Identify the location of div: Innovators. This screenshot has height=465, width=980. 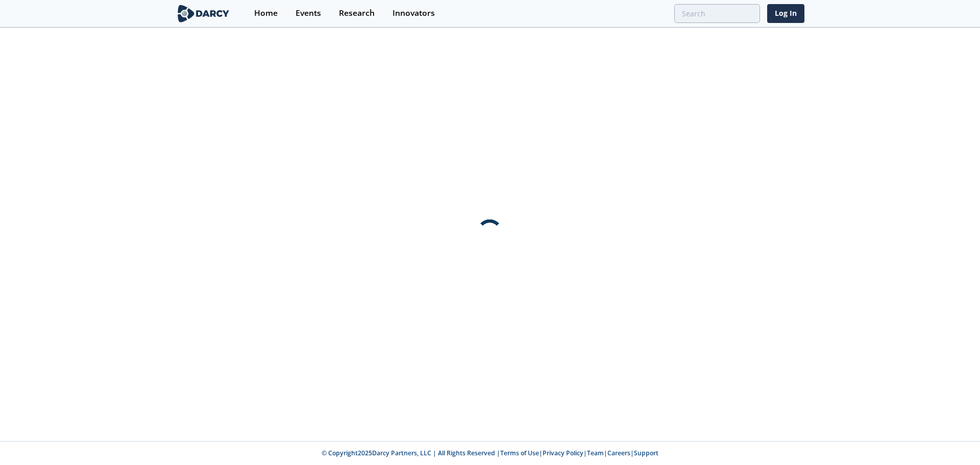
(414, 13).